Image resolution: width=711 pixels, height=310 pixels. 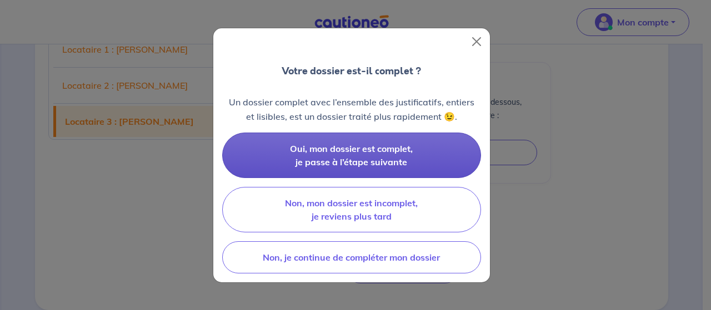 What do you see at coordinates (351, 155) in the screenshot?
I see `button: Oui, mon dossier est complet, je passe à l’étape suivante` at bounding box center [351, 155].